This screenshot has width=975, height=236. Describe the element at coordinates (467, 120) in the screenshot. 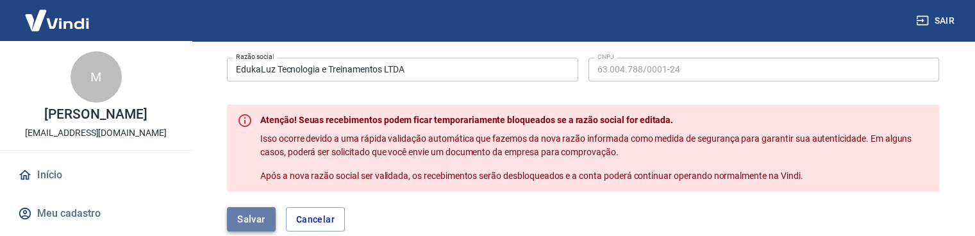

I see `span: Atenção! Seuas recebimentos podem ficar temporariamente bloqueados se a razão social for editada.` at that location.